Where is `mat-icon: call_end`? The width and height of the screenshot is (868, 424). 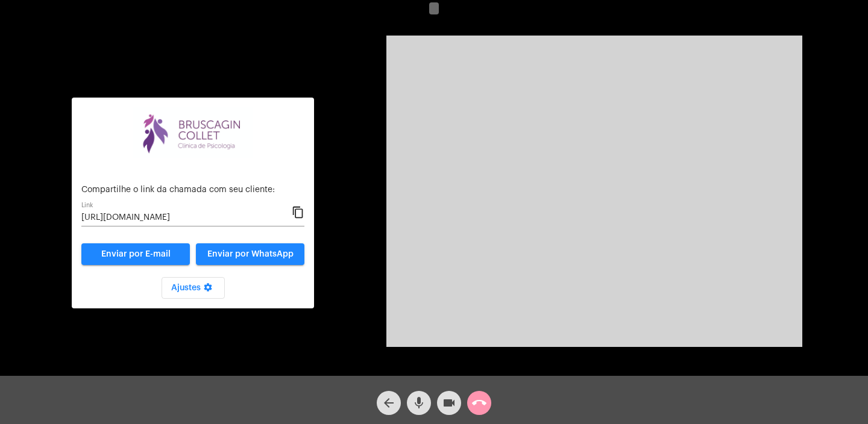 mat-icon: call_end is located at coordinates (479, 403).